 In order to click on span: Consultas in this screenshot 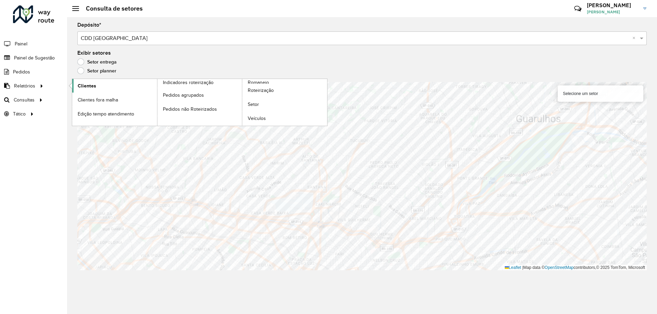, I will do `click(24, 100)`.